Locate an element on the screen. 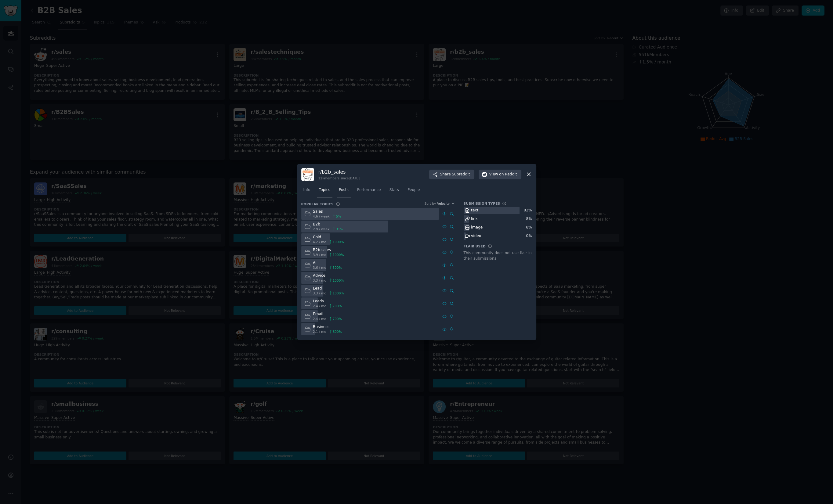 This screenshot has height=504, width=833. span: Subreddit is located at coordinates (461, 175).